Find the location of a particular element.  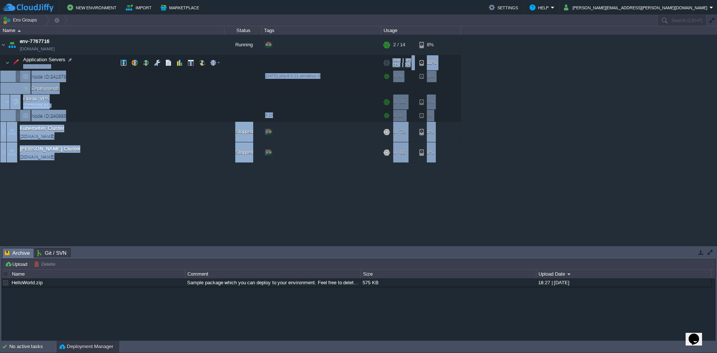

span: Git / SVN is located at coordinates (52, 253).